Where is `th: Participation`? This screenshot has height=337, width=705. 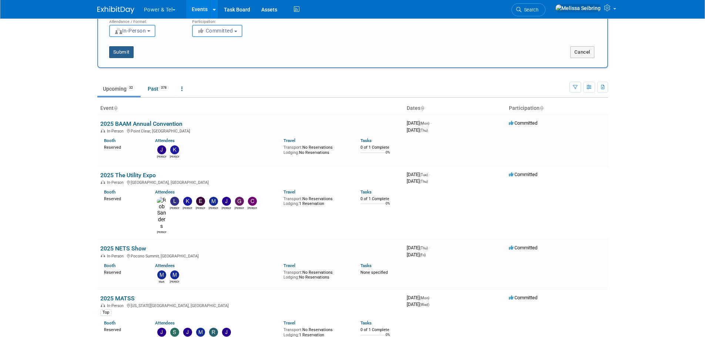
th: Participation is located at coordinates (557, 108).